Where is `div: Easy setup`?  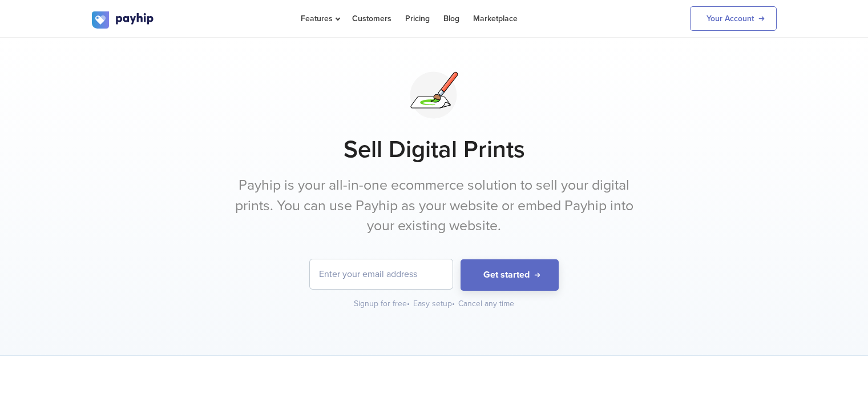 div: Easy setup is located at coordinates (434, 304).